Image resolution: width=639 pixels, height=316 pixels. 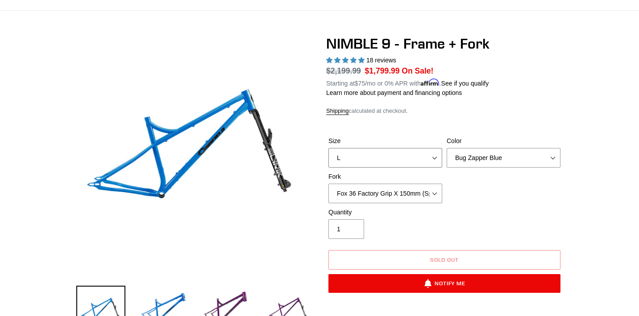 I want to click on label: Quantity, so click(x=385, y=212).